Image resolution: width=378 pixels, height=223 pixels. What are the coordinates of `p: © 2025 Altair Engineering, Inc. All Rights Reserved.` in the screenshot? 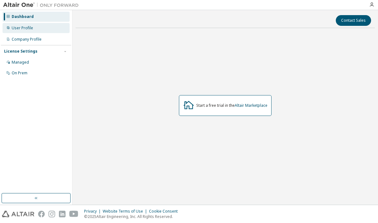 It's located at (133, 216).